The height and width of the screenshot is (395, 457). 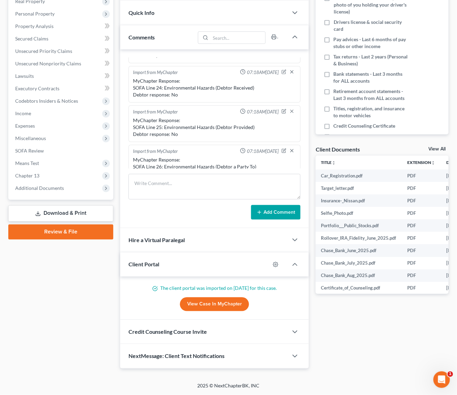 What do you see at coordinates (62, 151) in the screenshot?
I see `a: SOFA Review` at bounding box center [62, 151].